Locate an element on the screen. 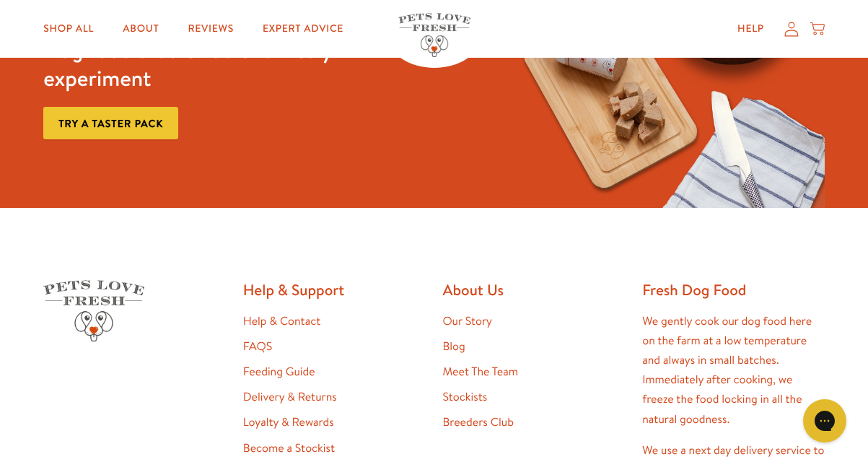 The image size is (868, 462). h2: Help & Support is located at coordinates (334, 290).